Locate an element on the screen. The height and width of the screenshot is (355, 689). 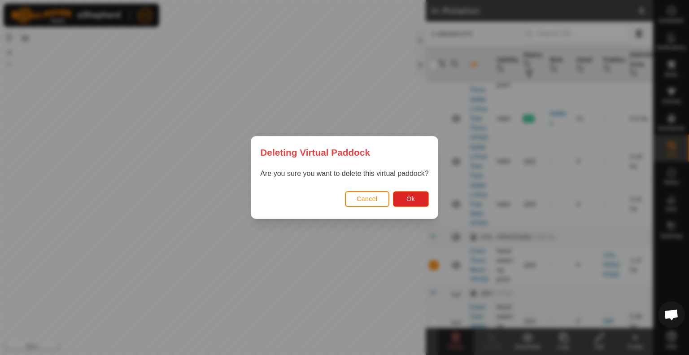
button: Cancel is located at coordinates (367, 199).